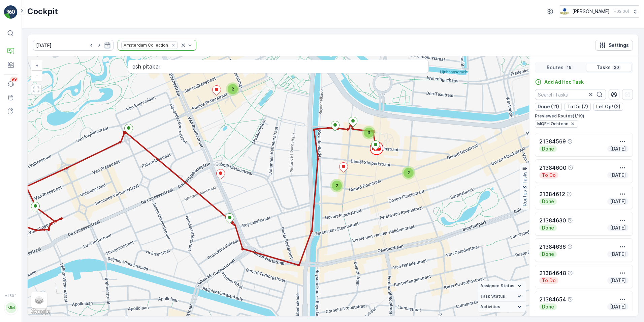  I want to click on button: MM, so click(10, 308).